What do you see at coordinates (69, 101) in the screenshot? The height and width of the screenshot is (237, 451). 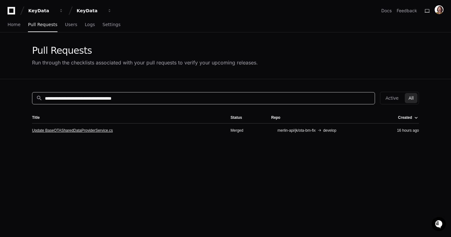 I see `span: Pylon` at bounding box center [69, 101].